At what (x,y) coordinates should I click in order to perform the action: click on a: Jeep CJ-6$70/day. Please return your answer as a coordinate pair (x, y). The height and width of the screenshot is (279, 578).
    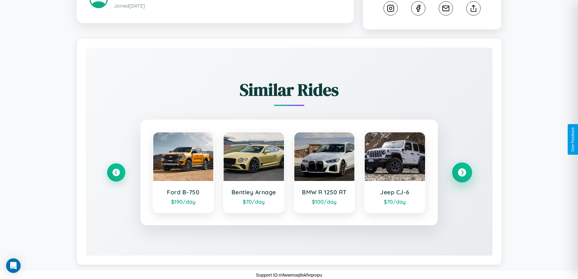
    Looking at the image, I should click on (395, 172).